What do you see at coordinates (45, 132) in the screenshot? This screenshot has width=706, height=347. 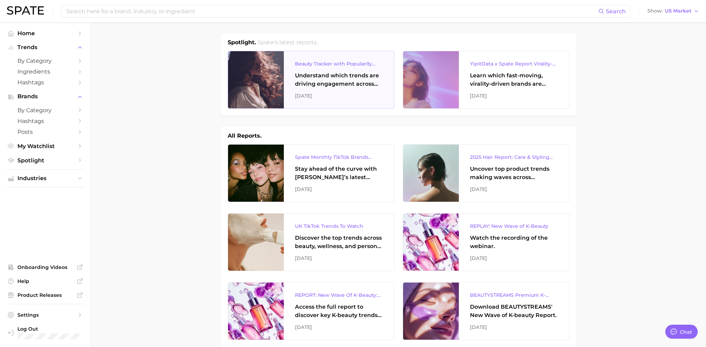 I see `span: Posts` at bounding box center [45, 132].